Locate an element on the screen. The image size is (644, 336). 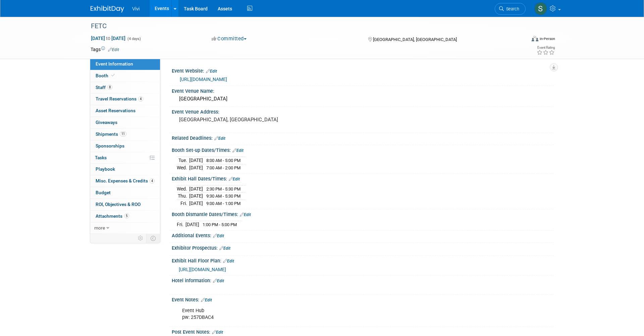
a: Playbook is located at coordinates (125, 169).